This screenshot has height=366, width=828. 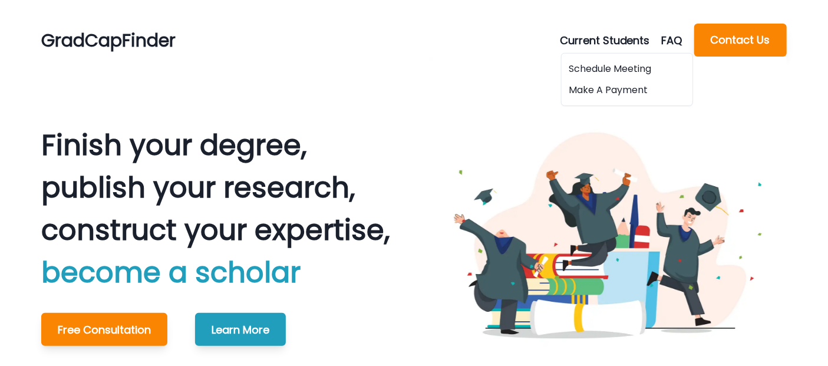 I want to click on button: Schedule Meeting, so click(x=627, y=69).